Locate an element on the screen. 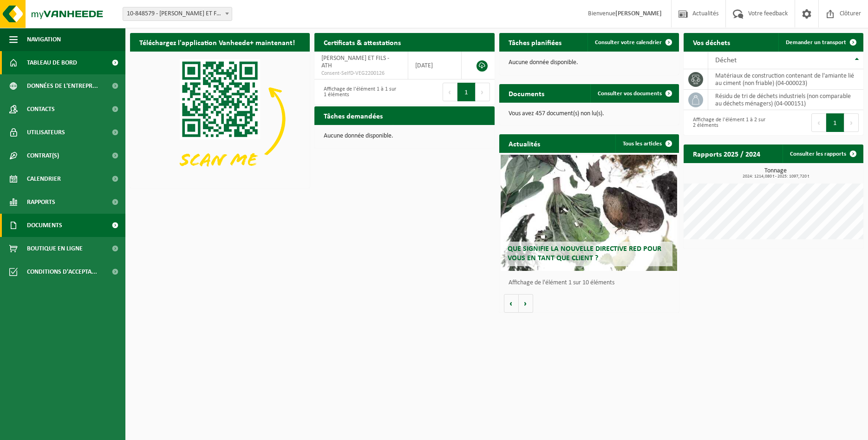 The width and height of the screenshot is (868, 440). td: résidu de tri de déchets industriels (non comparable au déchets ménagers) (04-000151) is located at coordinates (785, 100).